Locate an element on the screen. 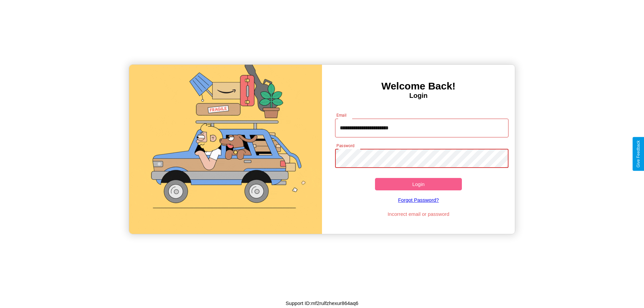  p: Support ID: mf2rulfzhexur864aq6 is located at coordinates (322, 304).